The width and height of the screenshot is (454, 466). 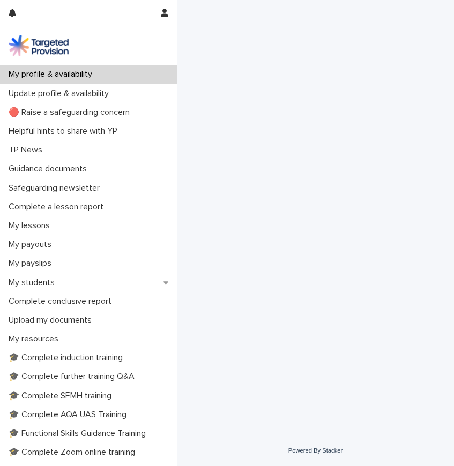 I want to click on a: Powered By Stacker, so click(x=315, y=450).